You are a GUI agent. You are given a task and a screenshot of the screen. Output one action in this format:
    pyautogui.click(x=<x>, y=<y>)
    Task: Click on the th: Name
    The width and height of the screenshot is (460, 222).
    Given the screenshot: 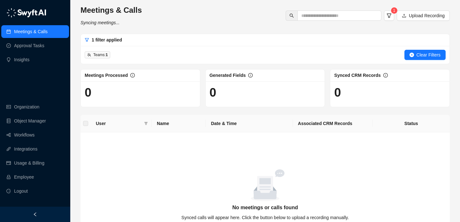 What is the action you would take?
    pyautogui.click(x=178, y=124)
    